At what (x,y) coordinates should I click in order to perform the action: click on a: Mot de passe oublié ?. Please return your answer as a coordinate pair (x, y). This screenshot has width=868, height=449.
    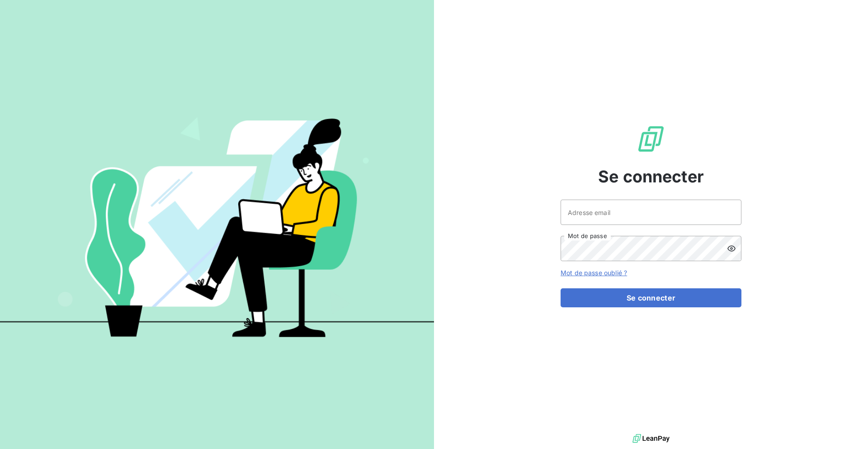
    Looking at the image, I should click on (593, 272).